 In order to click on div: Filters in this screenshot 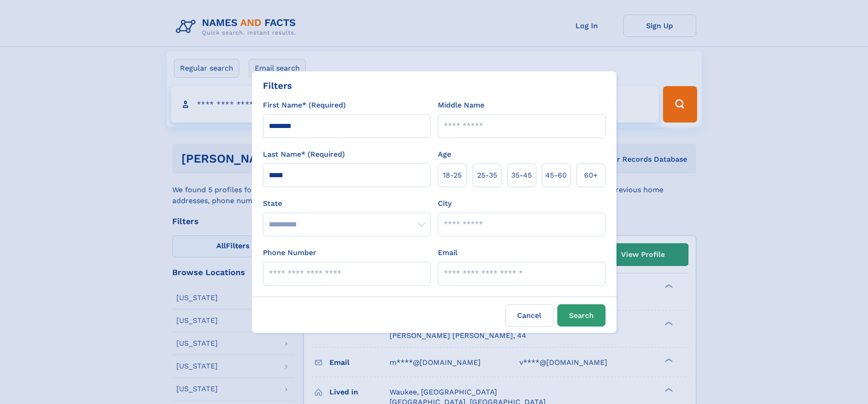, I will do `click(277, 86)`.